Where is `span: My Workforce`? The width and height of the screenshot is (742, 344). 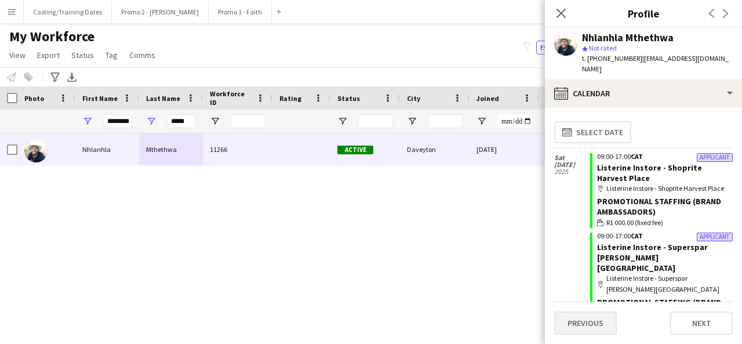
span: My Workforce is located at coordinates (52, 37).